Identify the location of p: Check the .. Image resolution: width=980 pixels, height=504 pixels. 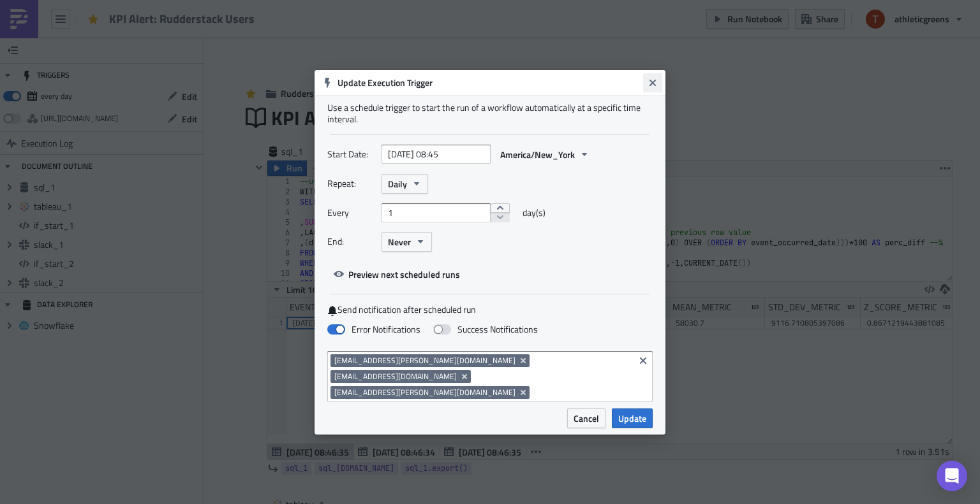
(321, 150).